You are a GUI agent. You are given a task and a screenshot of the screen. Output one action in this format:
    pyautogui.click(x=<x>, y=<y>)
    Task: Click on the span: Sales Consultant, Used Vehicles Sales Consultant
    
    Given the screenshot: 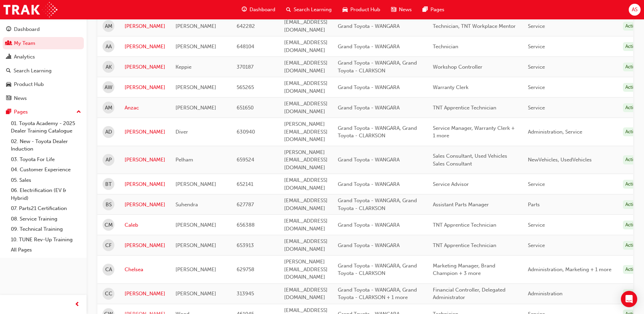 What is the action you would take?
    pyautogui.click(x=469, y=159)
    